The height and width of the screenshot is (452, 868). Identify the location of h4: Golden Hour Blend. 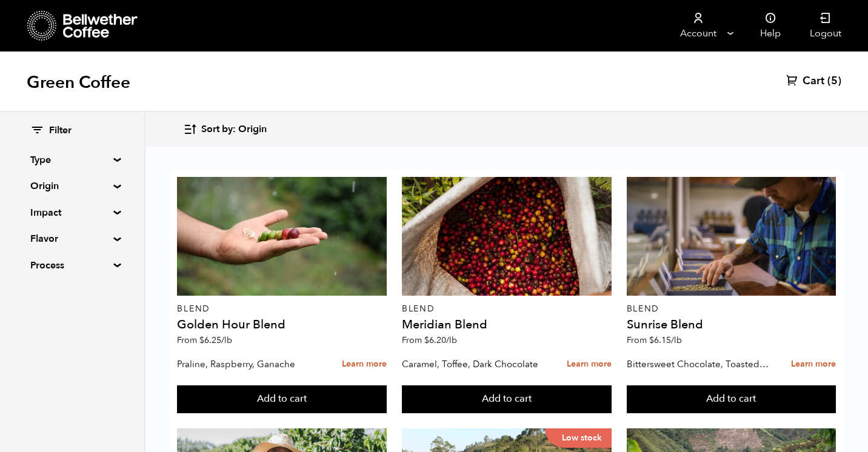
(282, 325).